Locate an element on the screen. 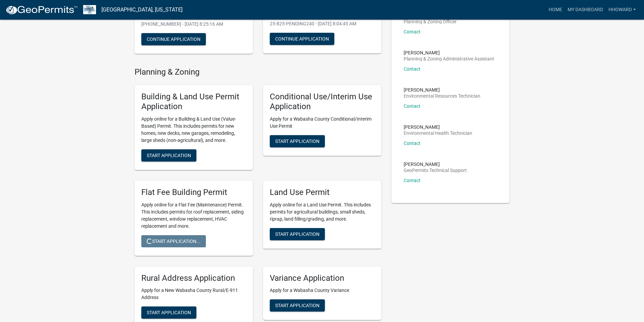 This screenshot has width=644, height=322. p: Apply for a Wabasha County Variance is located at coordinates (322, 290).